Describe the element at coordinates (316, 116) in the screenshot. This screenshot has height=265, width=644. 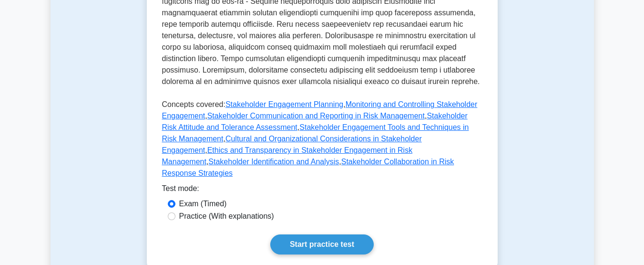
I see `a: Stakeholder Communication and Reporting in Risk Management` at that location.